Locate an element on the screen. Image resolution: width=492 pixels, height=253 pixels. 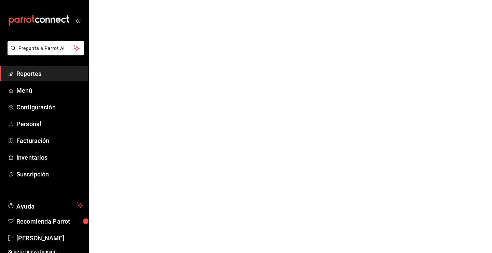
span: Suscripción is located at coordinates (50, 174).